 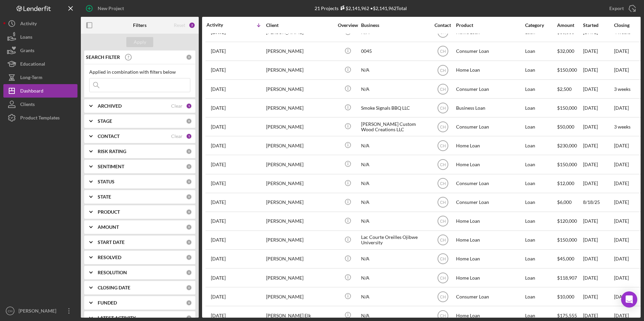 I want to click on b: ARCHIVED, so click(x=109, y=106).